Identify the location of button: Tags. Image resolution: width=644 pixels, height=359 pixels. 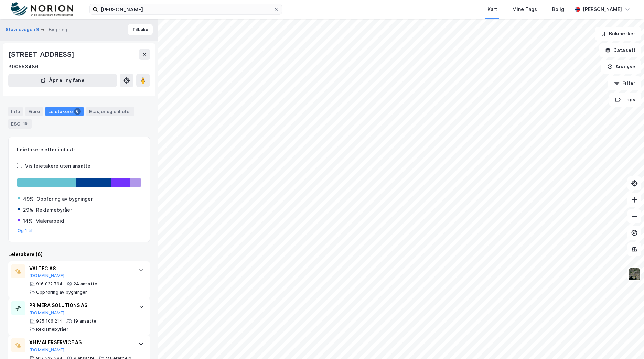
(625, 100).